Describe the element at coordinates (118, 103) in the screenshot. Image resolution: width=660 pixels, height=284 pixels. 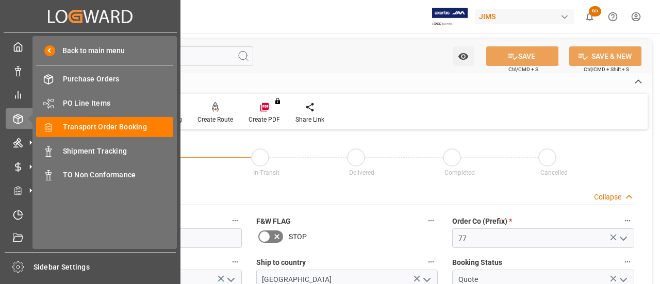
I see `span: PO Line Items` at that location.